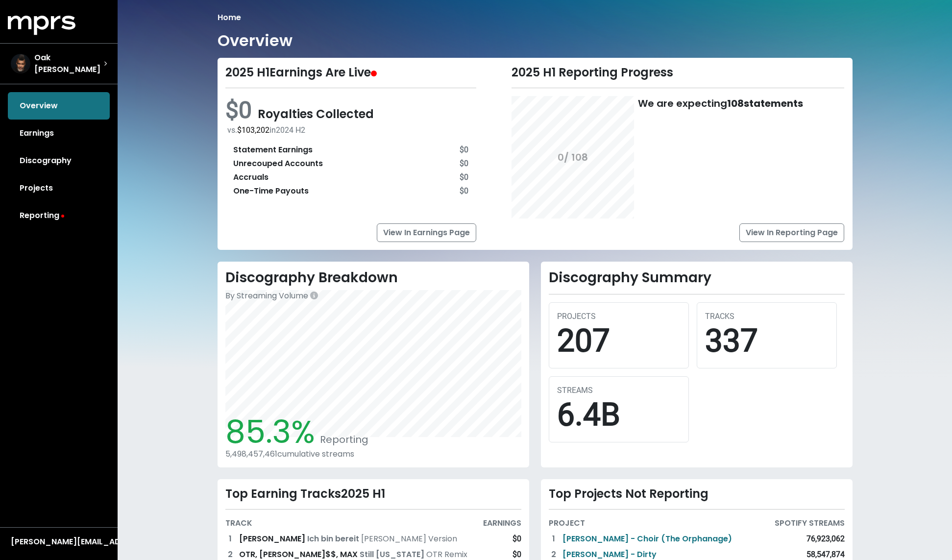 Image resolution: width=952 pixels, height=560 pixels. I want to click on span: Royalties Collected, so click(315, 114).